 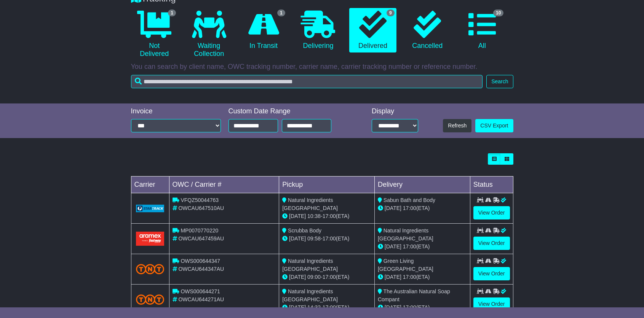 I want to click on img: Aramex.png, so click(x=150, y=238).